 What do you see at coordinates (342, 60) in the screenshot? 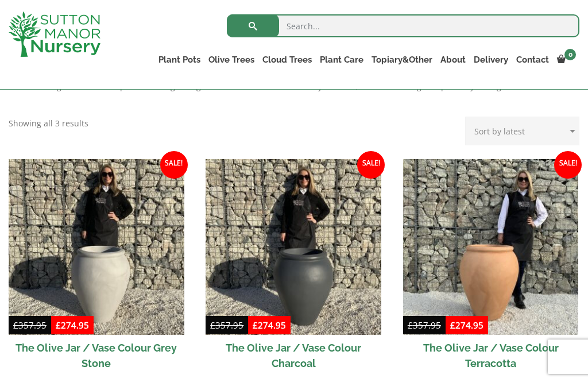
I see `a: Plant Care` at bounding box center [342, 60].